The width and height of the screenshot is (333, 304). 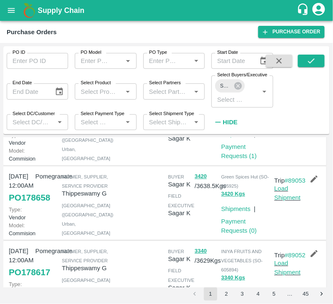 What do you see at coordinates (22, 83) in the screenshot?
I see `label: End Date` at bounding box center [22, 83].